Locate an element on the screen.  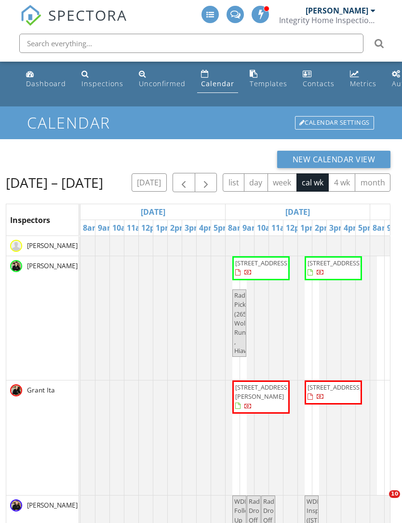
button: Next is located at coordinates (206, 183).